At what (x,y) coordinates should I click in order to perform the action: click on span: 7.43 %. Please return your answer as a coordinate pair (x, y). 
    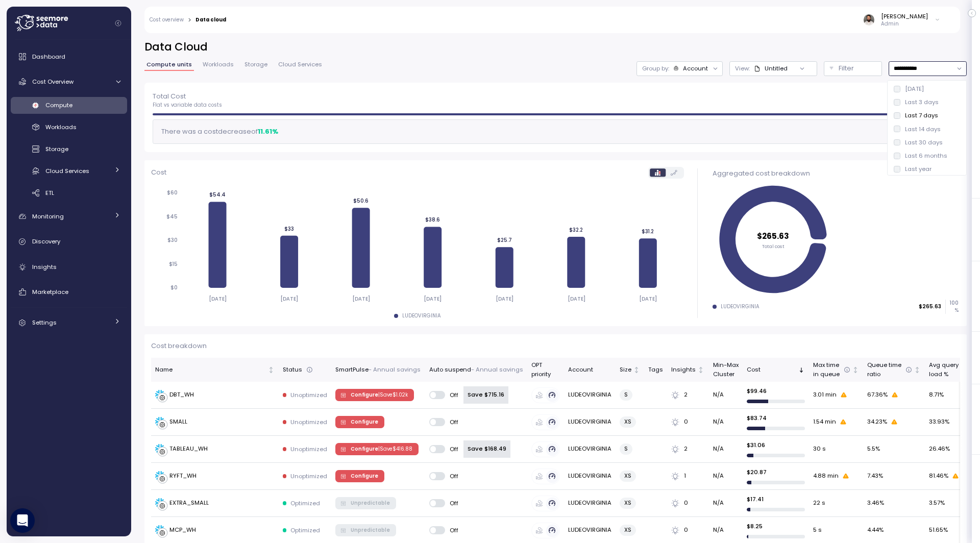
    Looking at the image, I should click on (875, 476).